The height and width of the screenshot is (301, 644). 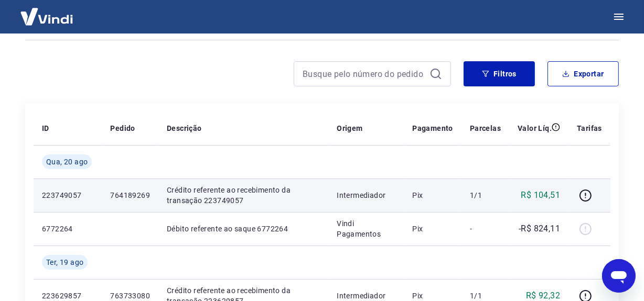 I want to click on p: Parcelas, so click(x=485, y=129).